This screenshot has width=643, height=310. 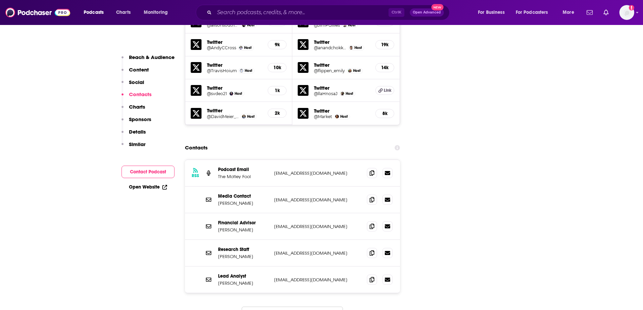 I want to click on span: Ctrl K, so click(x=396, y=12).